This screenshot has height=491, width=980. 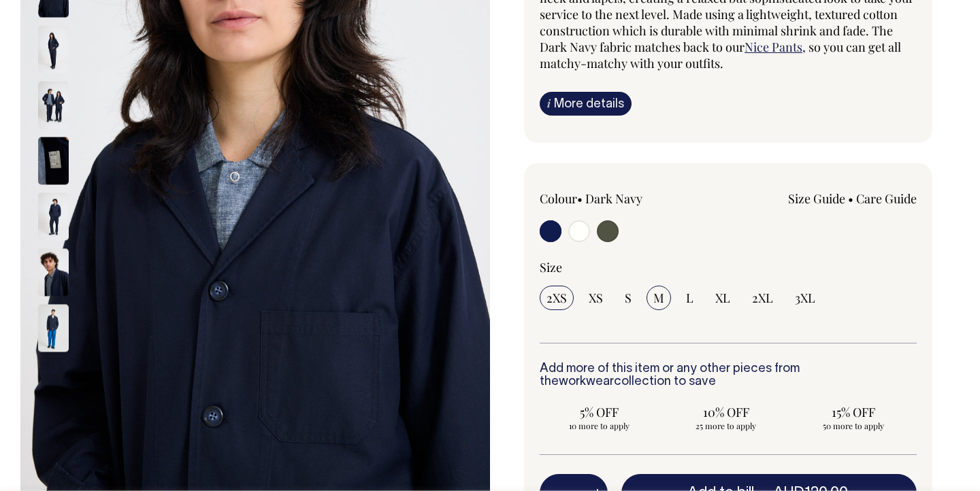 What do you see at coordinates (599, 426) in the screenshot?
I see `span: 10 more to apply` at bounding box center [599, 426].